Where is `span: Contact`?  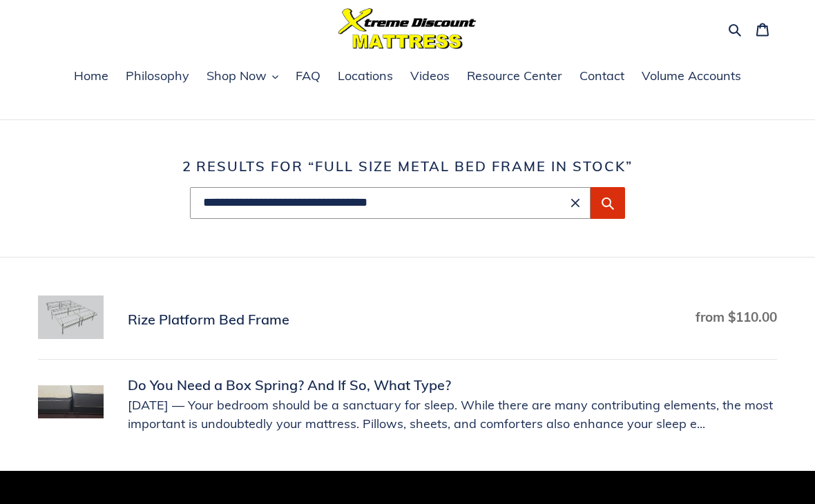 span: Contact is located at coordinates (602, 76).